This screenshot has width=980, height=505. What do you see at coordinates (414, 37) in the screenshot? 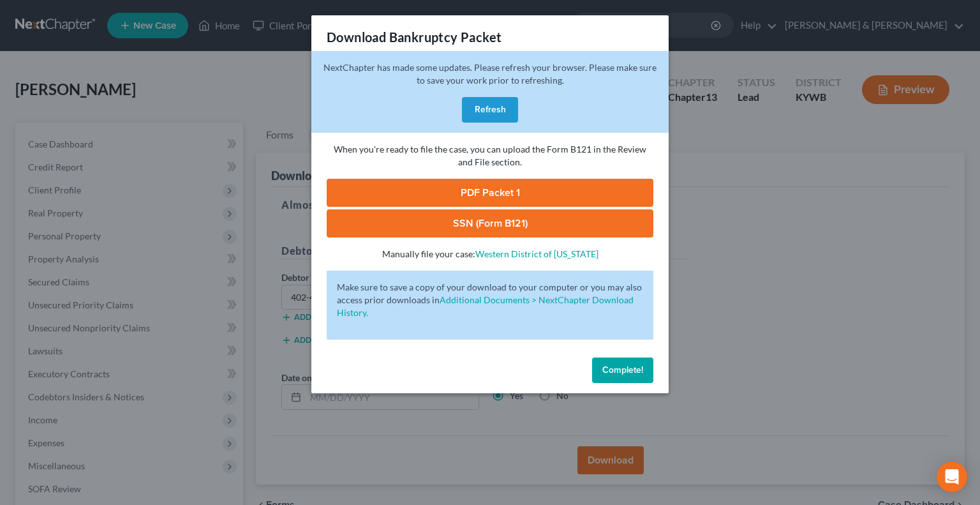
I see `h3: Download Bankruptcy Packet` at bounding box center [414, 37].